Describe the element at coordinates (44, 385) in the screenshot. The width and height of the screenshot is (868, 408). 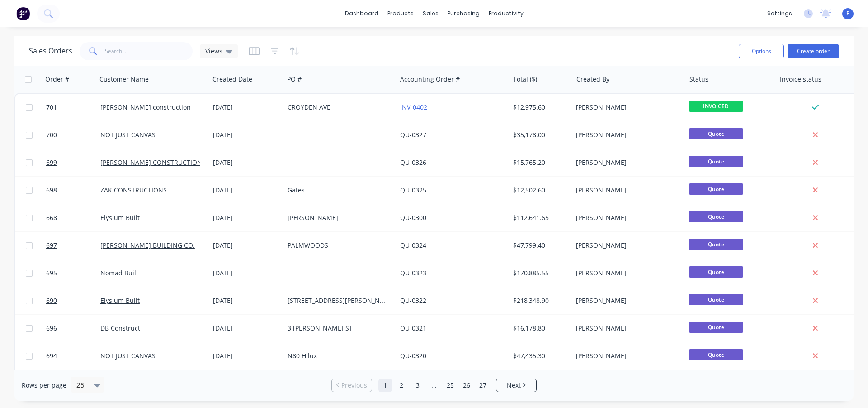
I see `span: Rows per page` at that location.